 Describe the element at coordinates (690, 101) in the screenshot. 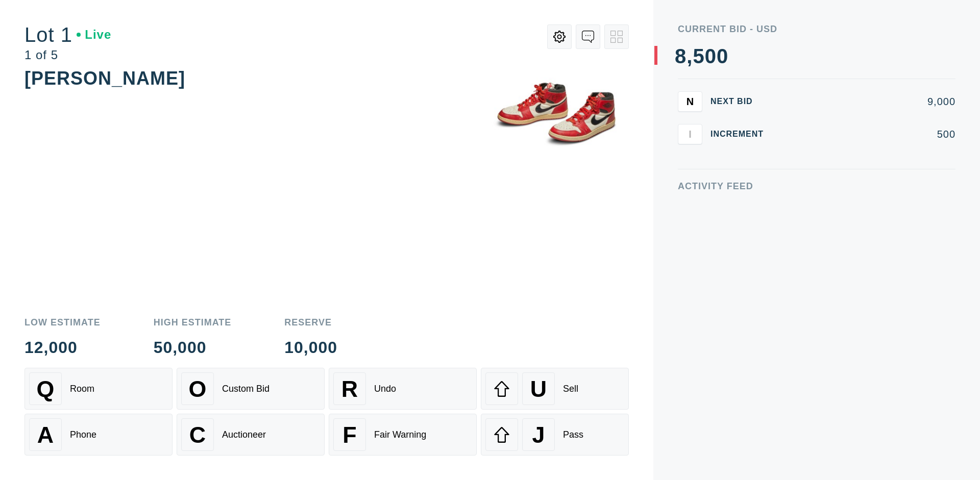

I see `button: N` at that location.